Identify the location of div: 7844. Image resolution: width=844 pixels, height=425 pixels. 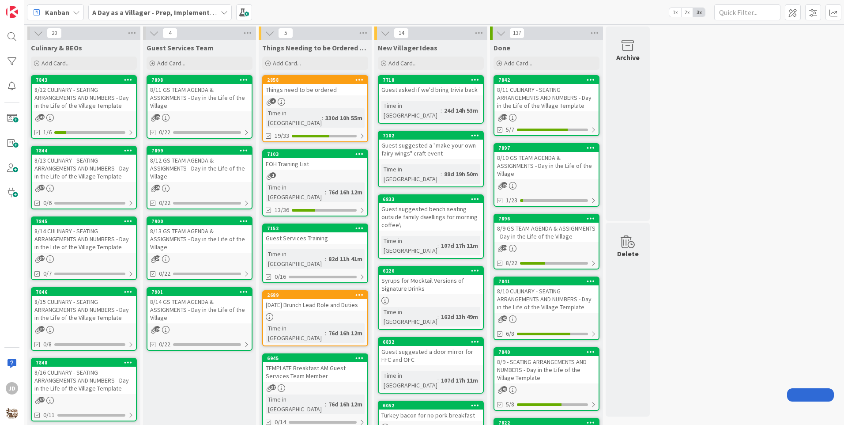
(84, 151).